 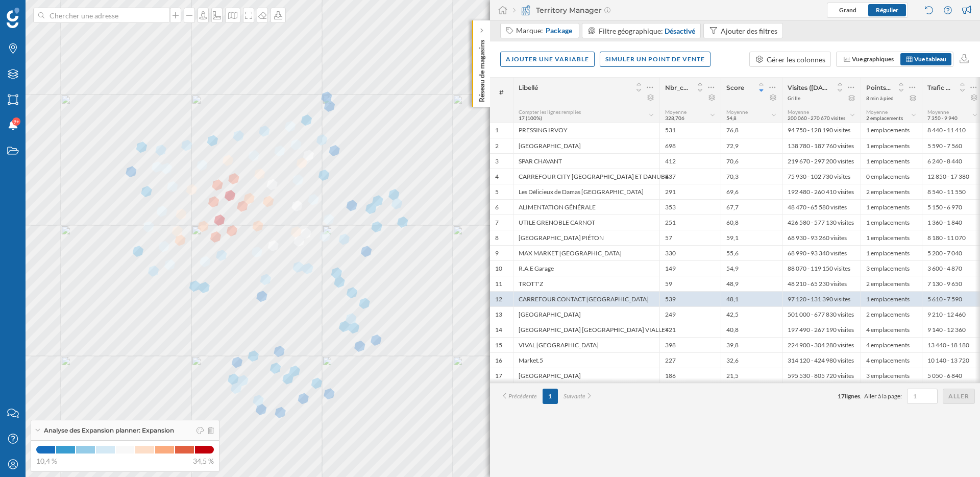 I want to click on div: 8 min à pied, so click(x=880, y=98).